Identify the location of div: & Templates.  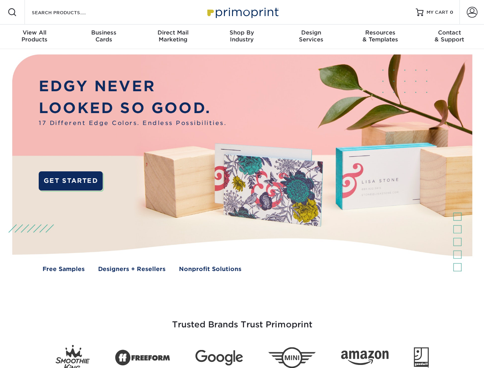
(380, 36).